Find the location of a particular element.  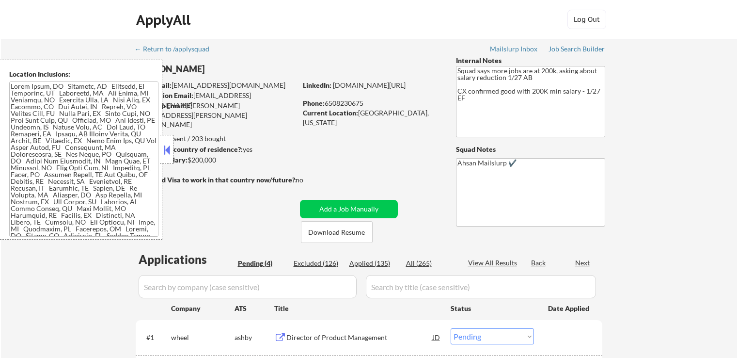

div: Job Search Builder is located at coordinates (577, 49).